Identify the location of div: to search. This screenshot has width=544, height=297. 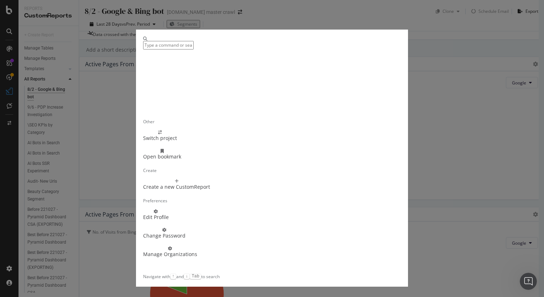
(205, 276).